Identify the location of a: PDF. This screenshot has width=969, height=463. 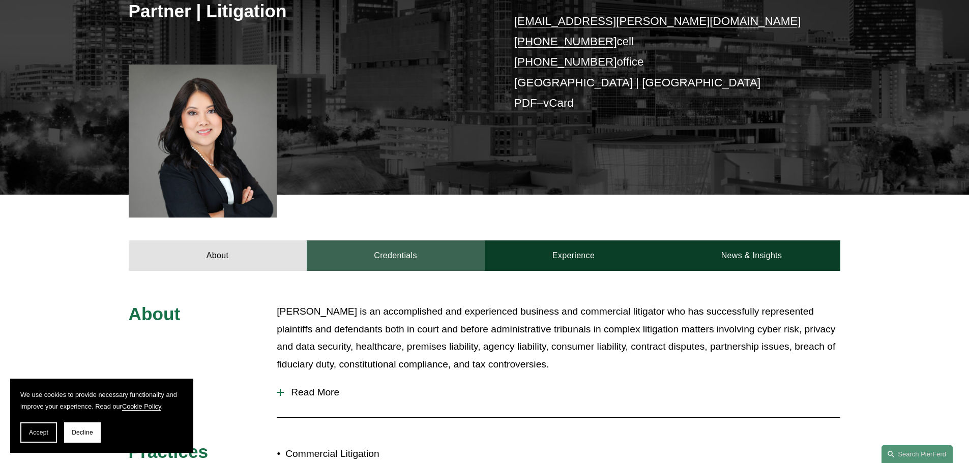
(525, 103).